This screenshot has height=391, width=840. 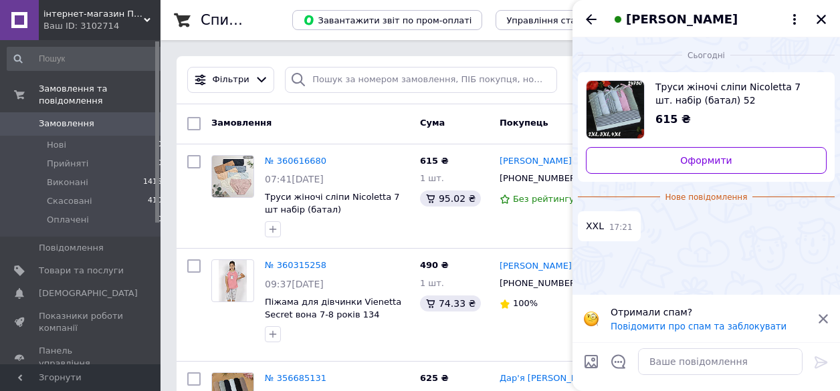 What do you see at coordinates (56, 145) in the screenshot?
I see `span: Нові` at bounding box center [56, 145].